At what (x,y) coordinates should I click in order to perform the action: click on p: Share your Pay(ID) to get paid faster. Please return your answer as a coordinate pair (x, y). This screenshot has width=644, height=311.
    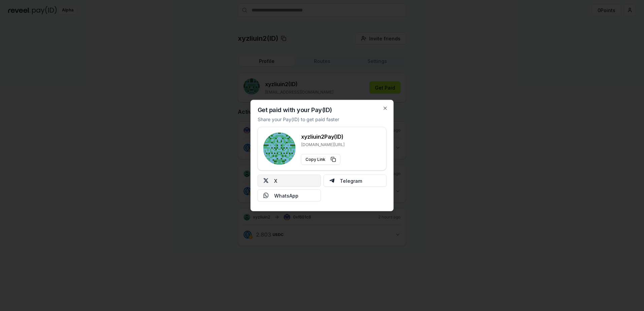
    Looking at the image, I should click on (298, 119).